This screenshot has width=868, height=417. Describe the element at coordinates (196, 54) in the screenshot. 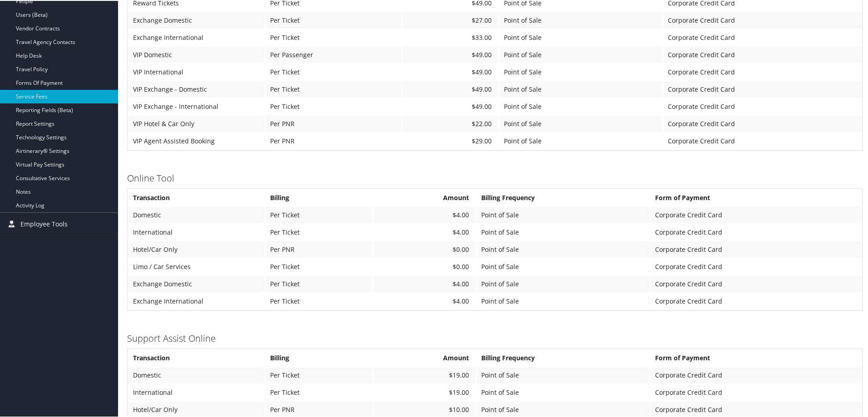

I see `td: VIP Domestic` at that location.